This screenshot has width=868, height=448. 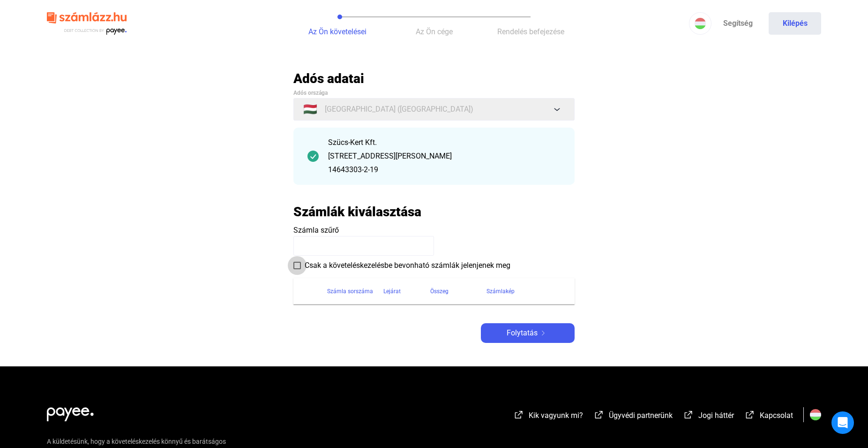 What do you see at coordinates (70, 411) in the screenshot?
I see `img: white-payee-white-dot.svg` at bounding box center [70, 411].